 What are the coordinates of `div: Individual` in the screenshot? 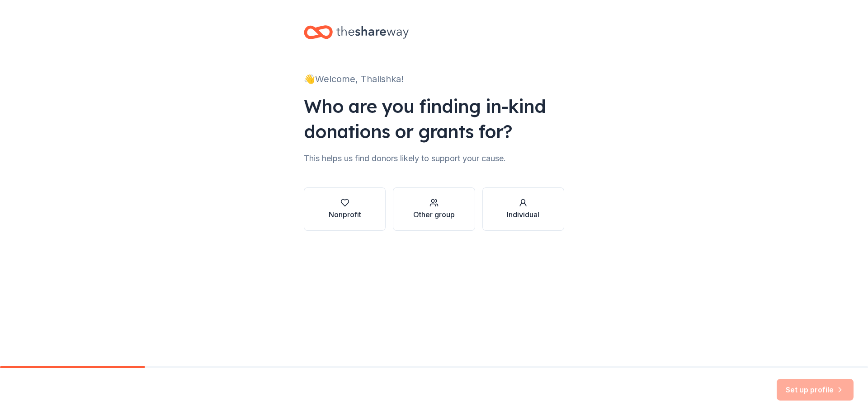 It's located at (524, 214).